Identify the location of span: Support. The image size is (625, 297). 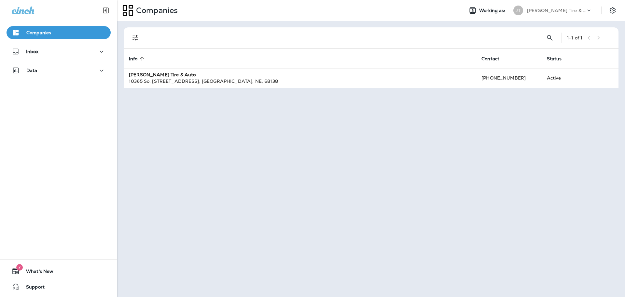
(32, 288).